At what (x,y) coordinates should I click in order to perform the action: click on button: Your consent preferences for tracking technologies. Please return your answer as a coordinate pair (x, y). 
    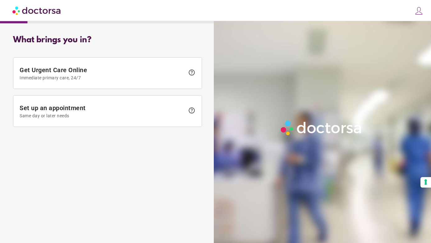
    Looking at the image, I should click on (426, 182).